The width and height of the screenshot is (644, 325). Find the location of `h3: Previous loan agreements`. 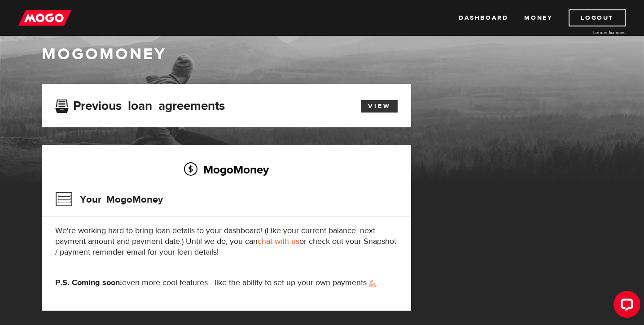

h3: Previous loan agreements is located at coordinates (140, 105).